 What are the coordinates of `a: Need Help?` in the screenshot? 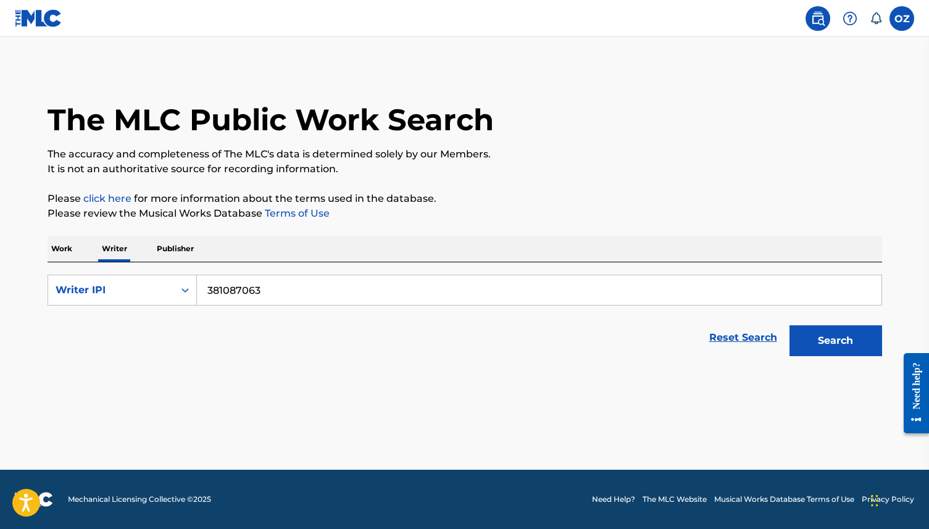 It's located at (614, 500).